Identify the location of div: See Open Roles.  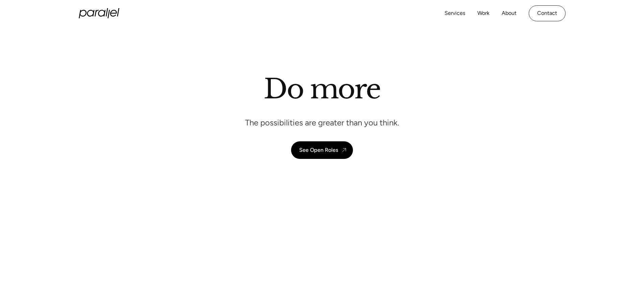
(318, 150).